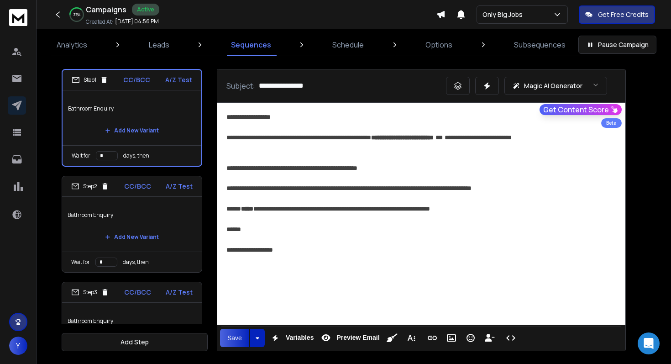 Image resolution: width=671 pixels, height=364 pixels. What do you see at coordinates (99, 22) in the screenshot?
I see `p: Created At:` at bounding box center [99, 22].